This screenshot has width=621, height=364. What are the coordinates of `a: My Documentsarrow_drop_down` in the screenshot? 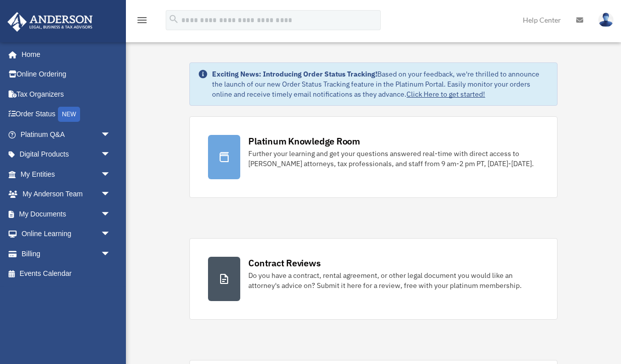 It's located at (67, 214).